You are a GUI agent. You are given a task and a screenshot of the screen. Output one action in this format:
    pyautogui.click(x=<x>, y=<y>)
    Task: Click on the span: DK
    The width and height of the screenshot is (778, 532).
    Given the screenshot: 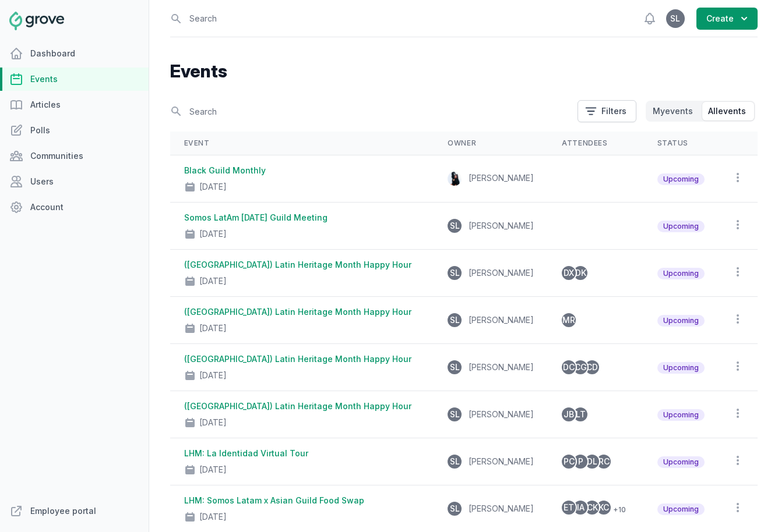 What is the action you would take?
    pyautogui.click(x=580, y=273)
    